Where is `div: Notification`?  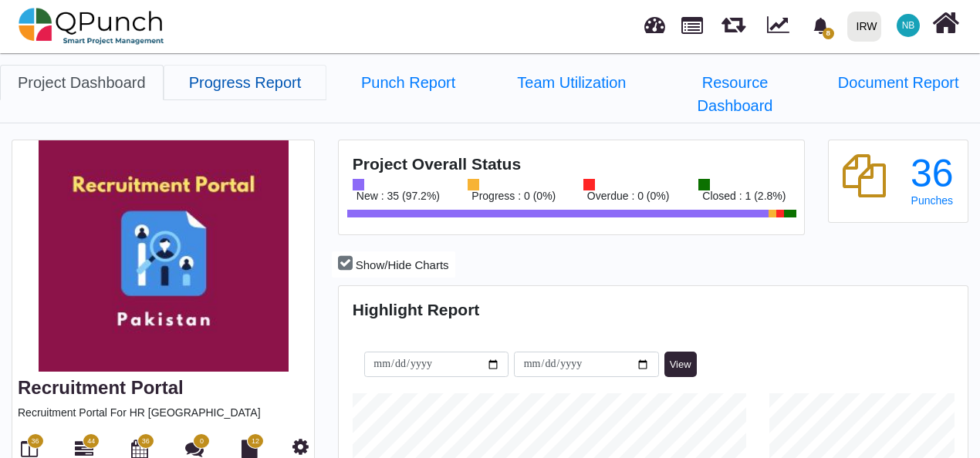 div: Notification is located at coordinates (820, 26).